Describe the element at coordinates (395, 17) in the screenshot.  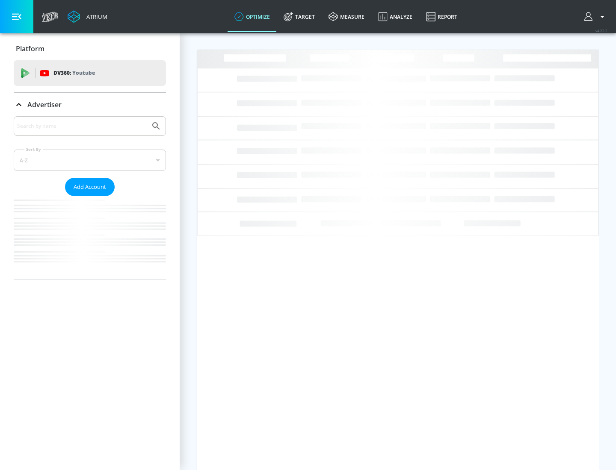
I see `a: Analyze` at that location.